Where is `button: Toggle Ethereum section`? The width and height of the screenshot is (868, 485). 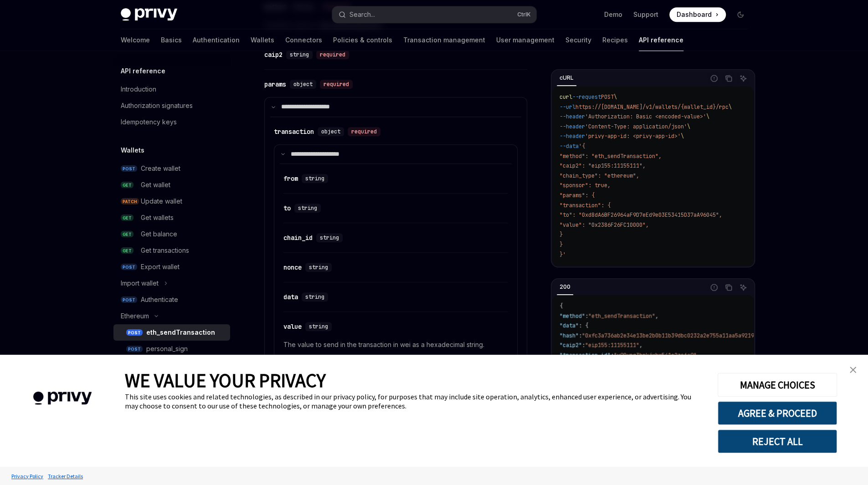 button: Toggle Ethereum section is located at coordinates (172, 316).